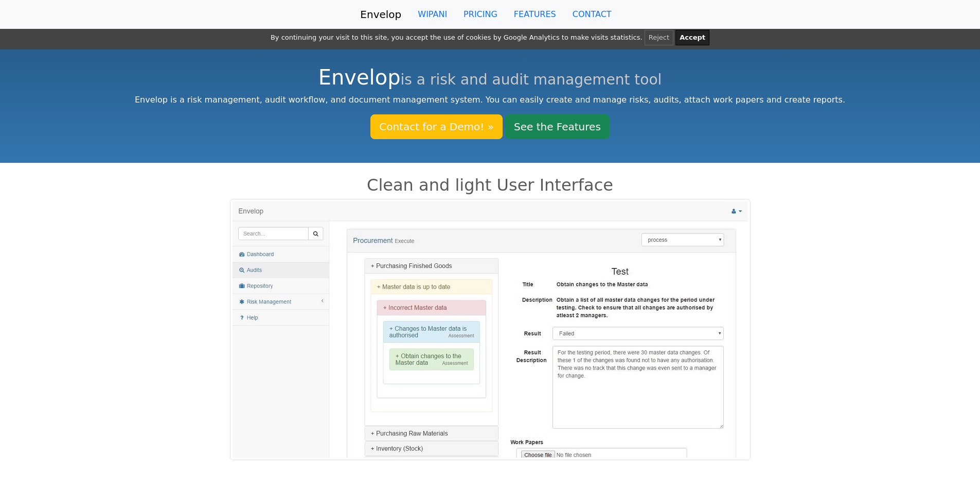 The image size is (980, 487). What do you see at coordinates (557, 127) in the screenshot?
I see `a: See the Features` at bounding box center [557, 127].